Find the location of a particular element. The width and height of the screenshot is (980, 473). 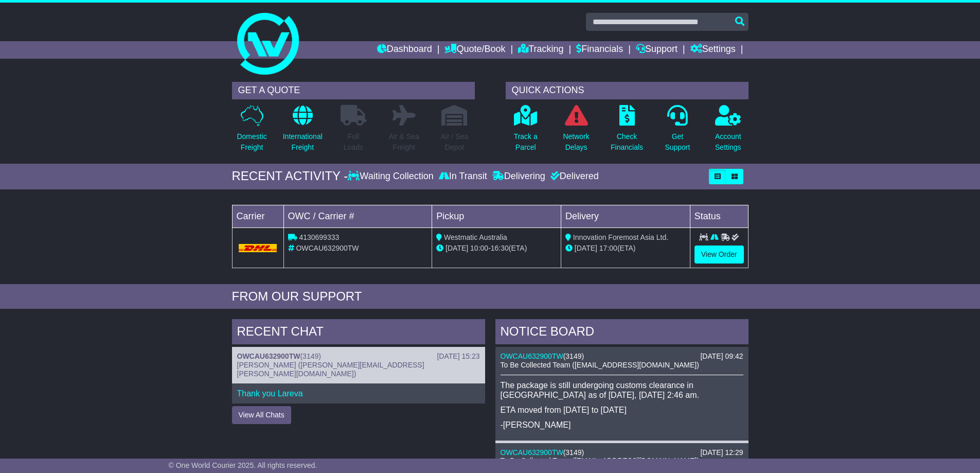

a: Track aParcel is located at coordinates (526, 131).